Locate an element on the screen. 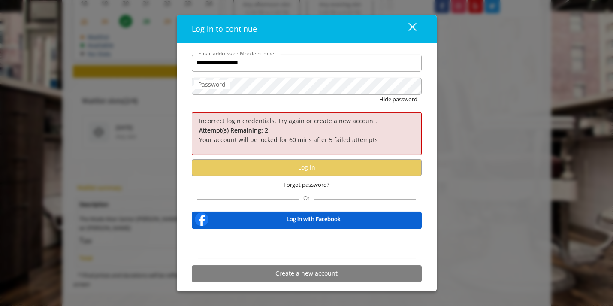  span: Forgot password? is located at coordinates (306, 184).